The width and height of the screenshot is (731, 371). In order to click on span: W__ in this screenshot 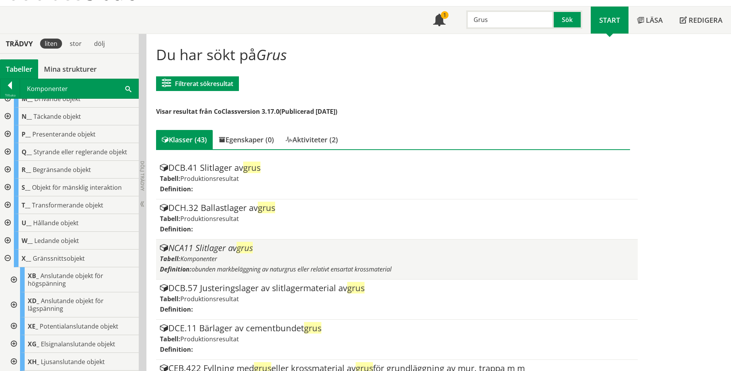, I will do `click(27, 241)`.